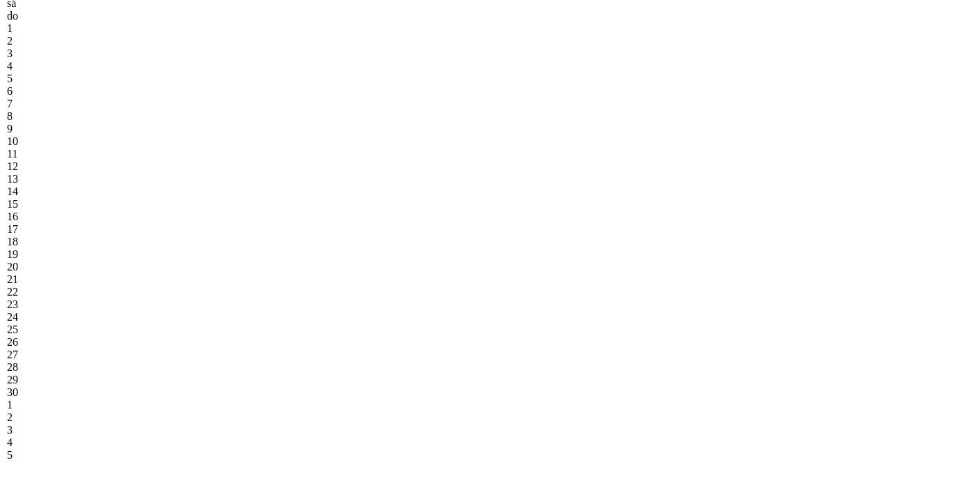  Describe the element at coordinates (74, 66) in the screenshot. I see `div: Choose Thursday, September 4th, 2025` at that location.